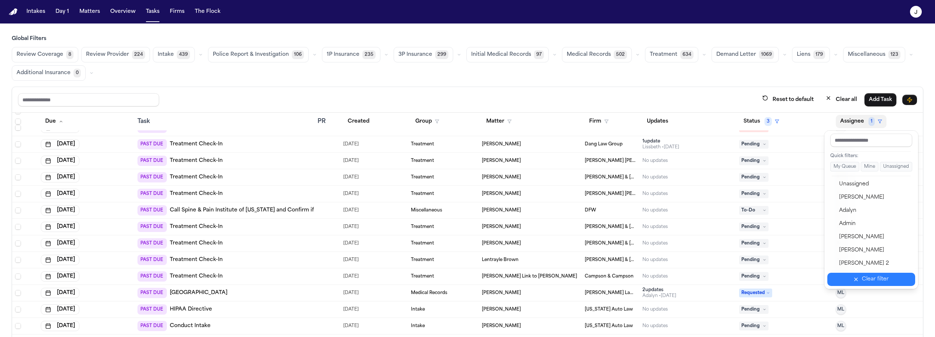 This screenshot has height=337, width=935. I want to click on button: Mine, so click(870, 167).